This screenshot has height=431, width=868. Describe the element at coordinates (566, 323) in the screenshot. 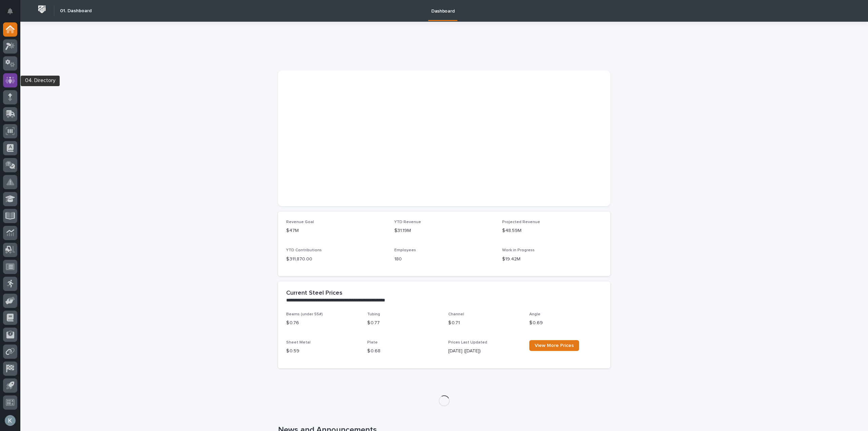

I see `p: $ 0.69` at that location.